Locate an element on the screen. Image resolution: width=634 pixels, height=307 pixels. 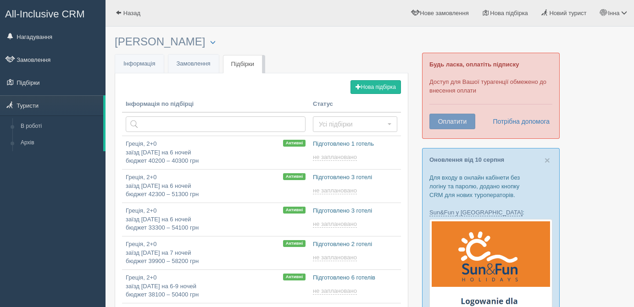
b: Будь ласка, оплатіть підписку is located at coordinates (474, 64).